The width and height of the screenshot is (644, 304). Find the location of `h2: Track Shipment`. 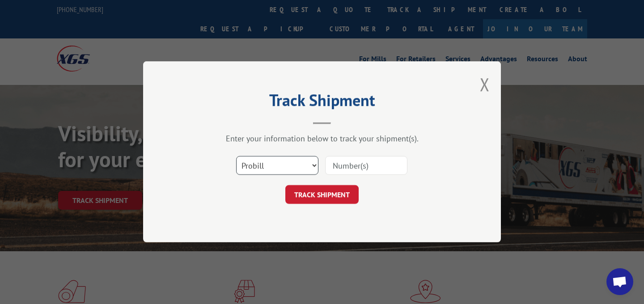

h2: Track Shipment is located at coordinates (322, 102).